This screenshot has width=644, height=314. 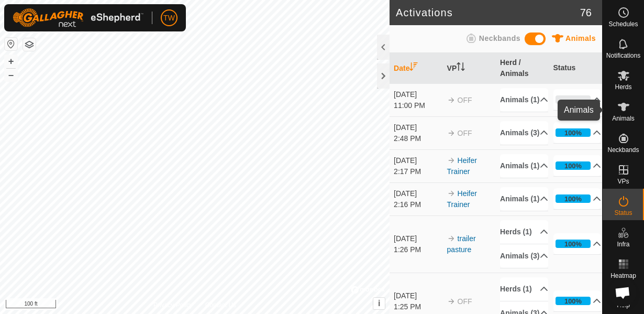 What do you see at coordinates (415, 68) in the screenshot?
I see `th: Date` at bounding box center [415, 68].